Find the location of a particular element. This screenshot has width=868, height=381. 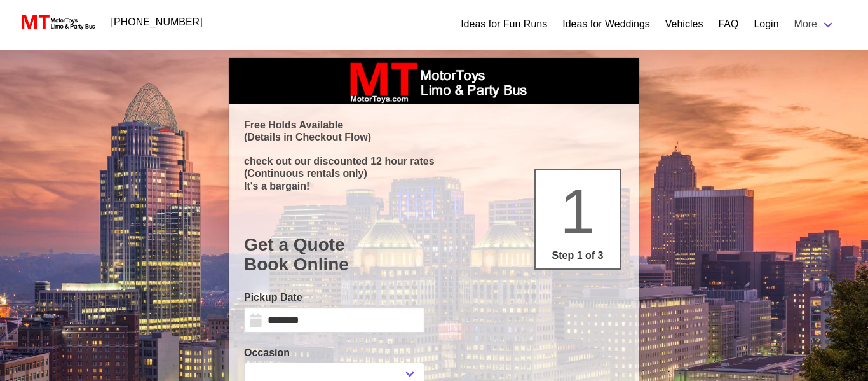

a: Vehicles is located at coordinates (685, 24).